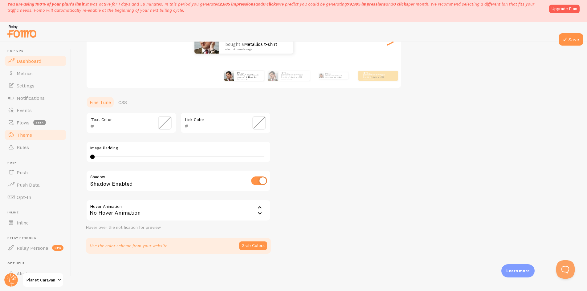 The height and width of the screenshot is (291, 587). What do you see at coordinates (23, 147) in the screenshot?
I see `span: Rules` at bounding box center [23, 147].